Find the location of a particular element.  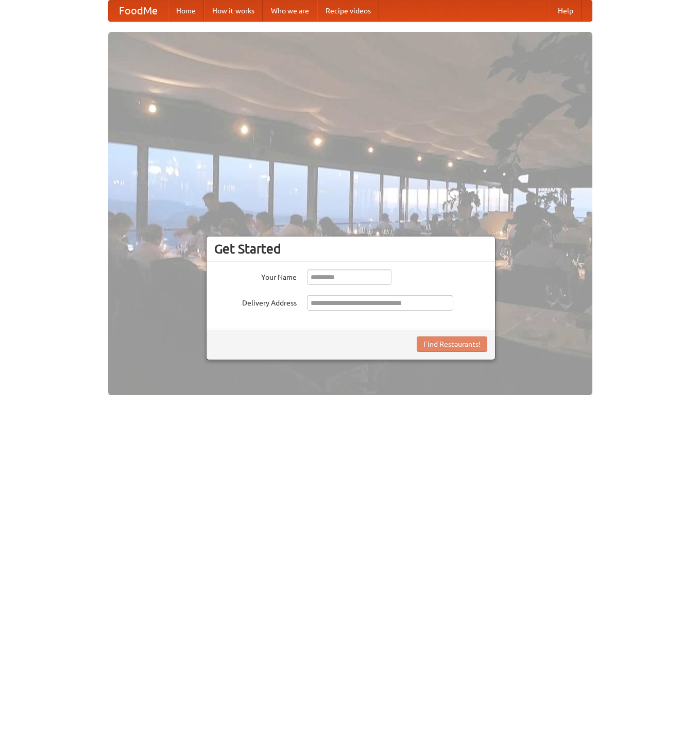

a: Home is located at coordinates (186, 11).